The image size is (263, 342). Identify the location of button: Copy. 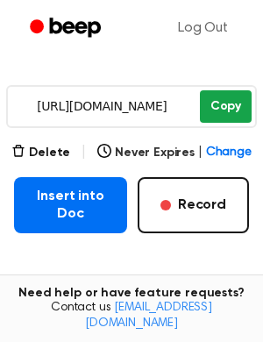
(226, 106).